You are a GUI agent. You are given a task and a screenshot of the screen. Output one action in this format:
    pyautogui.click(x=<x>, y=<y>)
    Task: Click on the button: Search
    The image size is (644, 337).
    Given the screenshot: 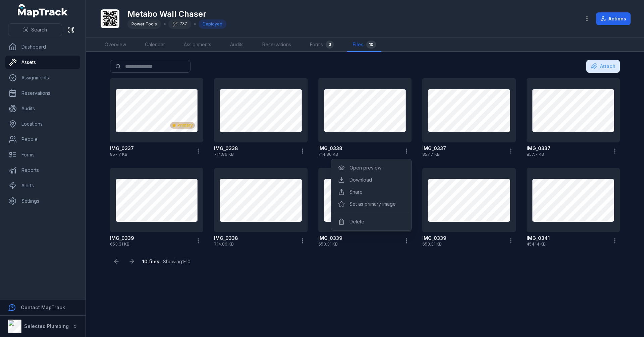 What is the action you would take?
    pyautogui.click(x=35, y=30)
    